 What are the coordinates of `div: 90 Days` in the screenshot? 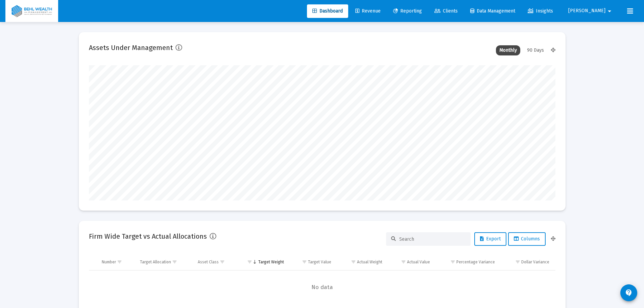 It's located at (536, 50).